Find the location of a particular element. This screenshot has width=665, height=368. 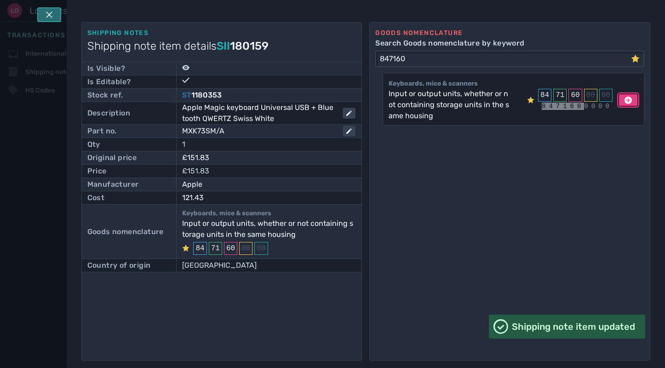

div: Is Editable? is located at coordinates (109, 82).